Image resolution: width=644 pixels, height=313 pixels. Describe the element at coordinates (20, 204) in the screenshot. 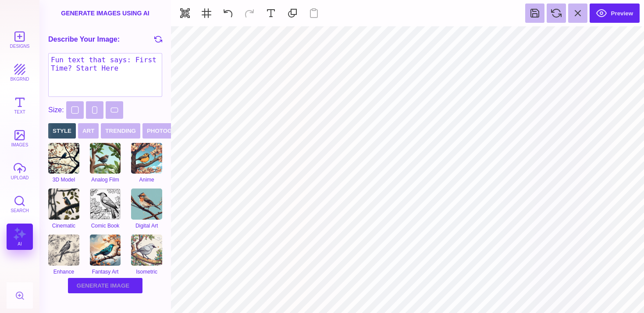

I see `button: Search` at that location.